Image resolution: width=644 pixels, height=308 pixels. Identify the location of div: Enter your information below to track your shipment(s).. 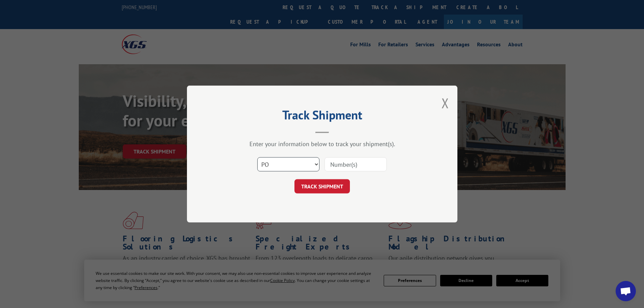
(322, 143).